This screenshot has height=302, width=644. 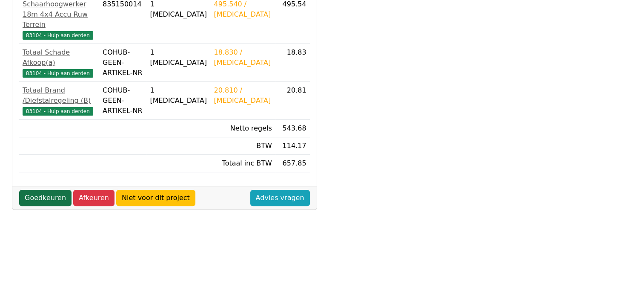 What do you see at coordinates (59, 100) in the screenshot?
I see `a: Totaal Brand /Diefstalregeling (B)83104 - Hulp aan derden` at bounding box center [59, 100].